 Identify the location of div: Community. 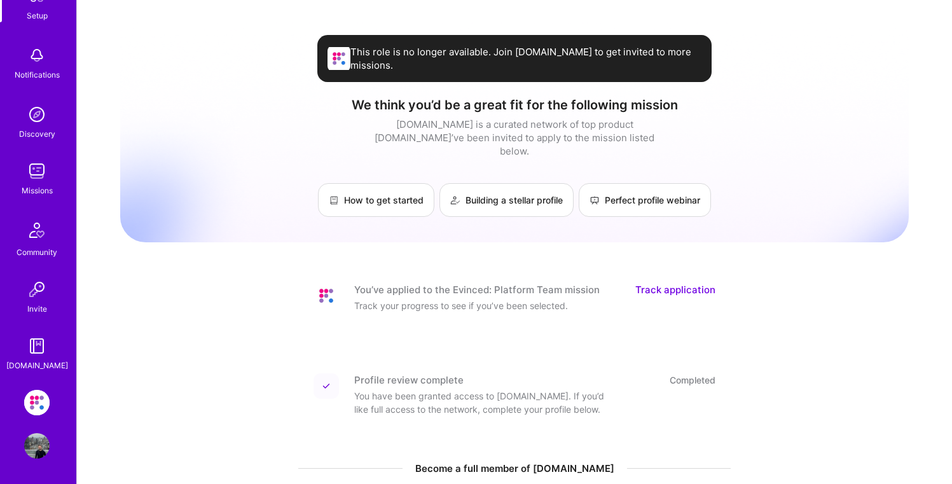
(37, 252).